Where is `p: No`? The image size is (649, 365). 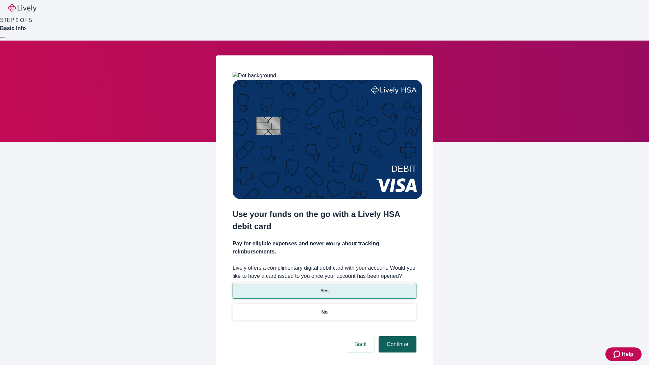
p: No is located at coordinates (325, 312).